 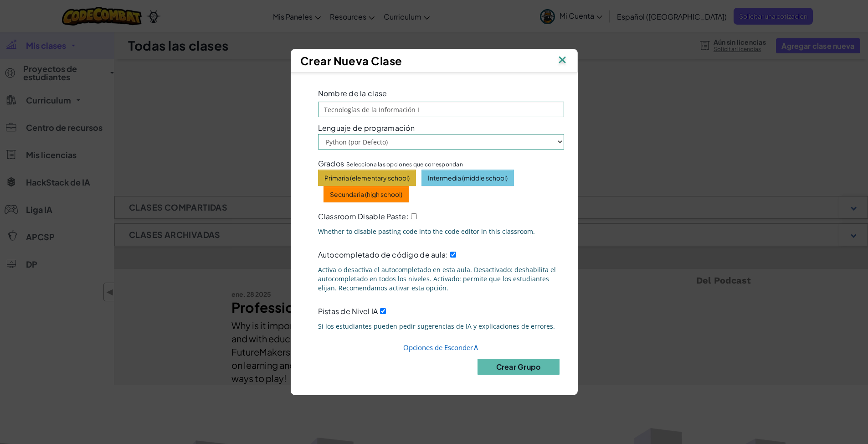 What do you see at coordinates (367, 127) in the screenshot?
I see `span: Lenguaje de programación` at bounding box center [367, 127].